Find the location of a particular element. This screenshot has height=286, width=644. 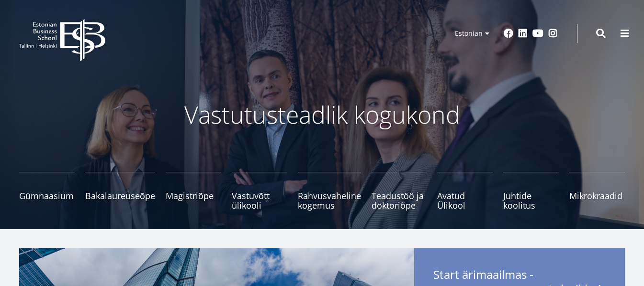

p: Vastutusteadlik kogukond is located at coordinates (322, 115).